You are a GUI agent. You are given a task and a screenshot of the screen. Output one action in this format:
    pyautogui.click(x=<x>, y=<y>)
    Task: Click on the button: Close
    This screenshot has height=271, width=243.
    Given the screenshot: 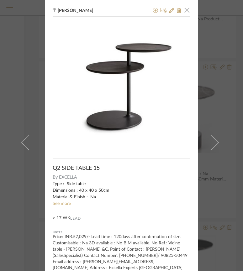 What is the action you would take?
    pyautogui.click(x=187, y=10)
    